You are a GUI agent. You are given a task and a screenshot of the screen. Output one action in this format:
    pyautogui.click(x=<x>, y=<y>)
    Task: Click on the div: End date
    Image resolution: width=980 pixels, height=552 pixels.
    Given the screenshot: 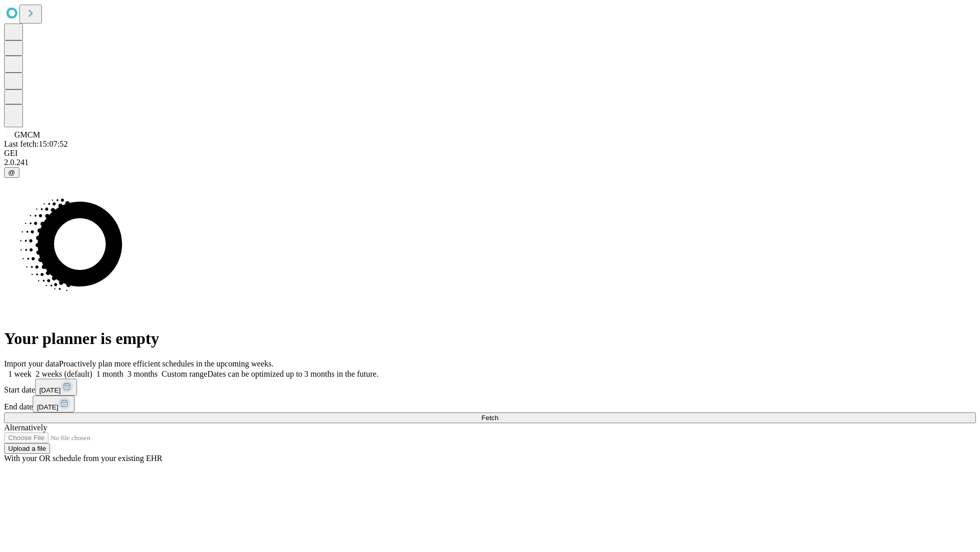 What is the action you would take?
    pyautogui.click(x=490, y=404)
    